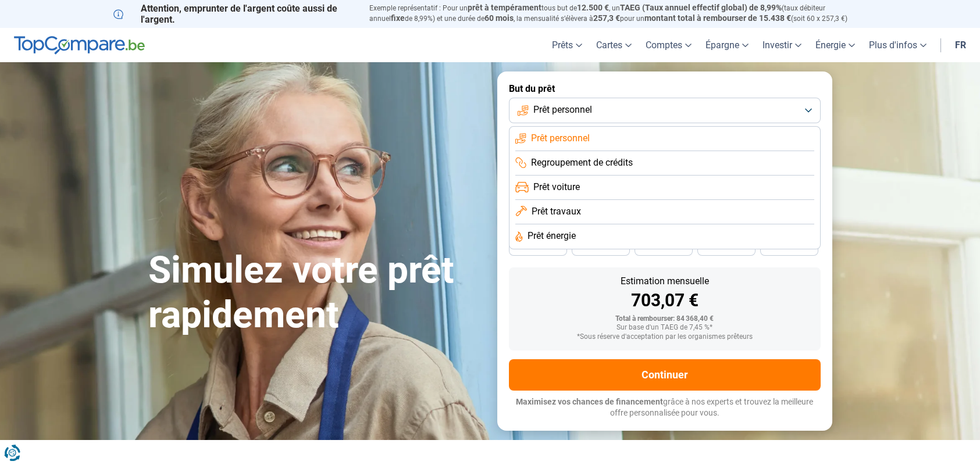  Describe the element at coordinates (79, 45) in the screenshot. I see `img: TopCompare` at that location.